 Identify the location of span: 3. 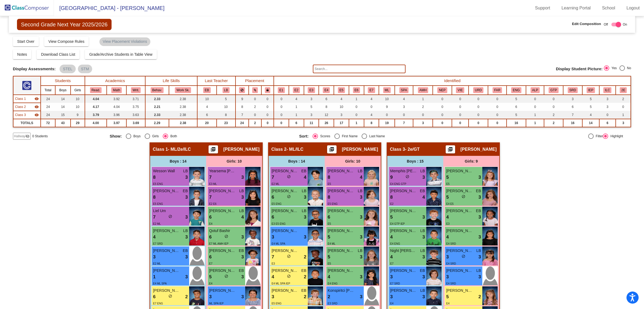
(243, 177).